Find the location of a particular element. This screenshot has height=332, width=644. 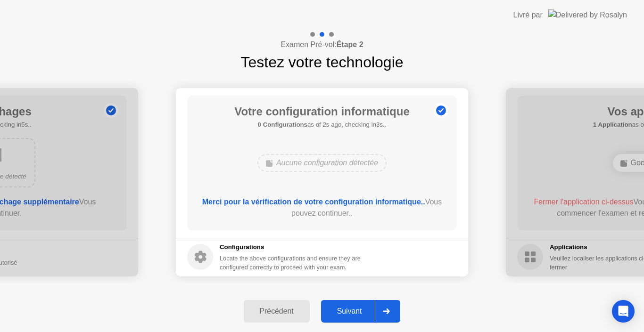

b: 0 Configurations is located at coordinates (282, 124).